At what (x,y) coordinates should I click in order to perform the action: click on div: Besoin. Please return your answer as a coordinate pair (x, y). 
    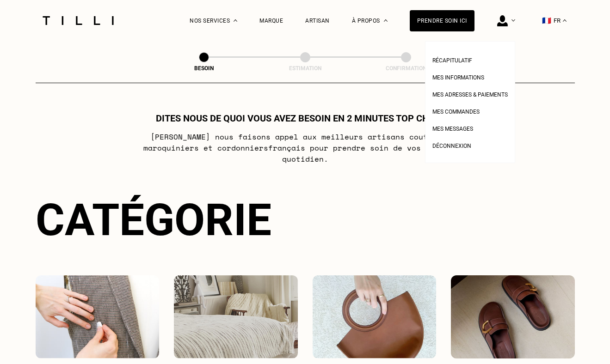
    Looking at the image, I should click on (204, 68).